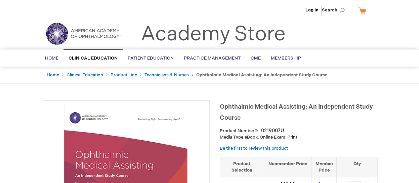 This screenshot has width=419, height=183. Describe the element at coordinates (213, 34) in the screenshot. I see `a: Academy Store` at that location.